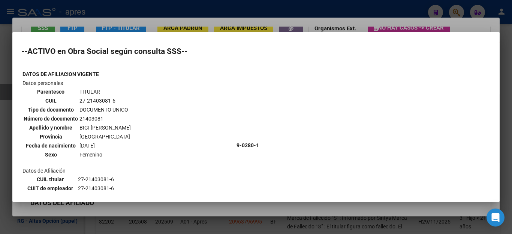 Image resolution: width=512 pixels, height=234 pixels. What do you see at coordinates (51, 110) in the screenshot?
I see `th: Tipo de documento` at bounding box center [51, 110].